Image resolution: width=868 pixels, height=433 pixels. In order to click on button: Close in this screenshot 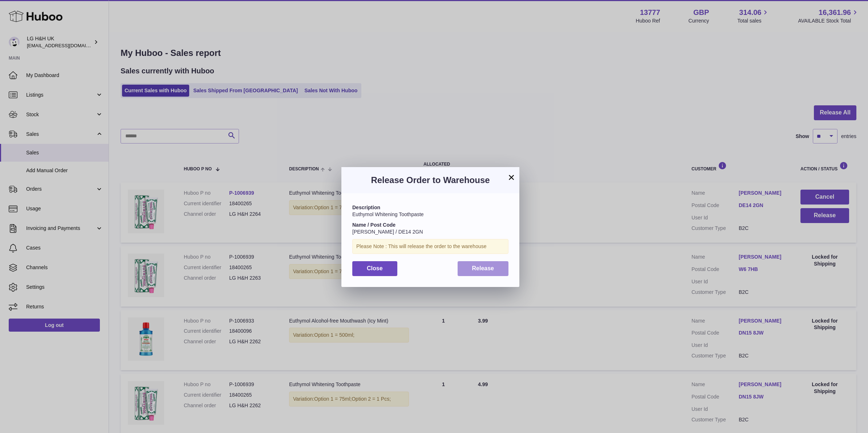, I will do `click(374, 268)`.